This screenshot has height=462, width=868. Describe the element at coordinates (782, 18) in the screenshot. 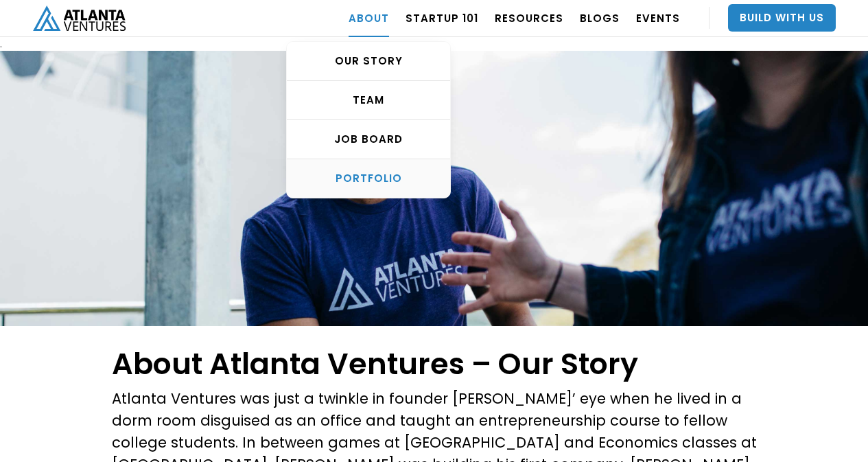

I see `a: Build With Us` at that location.